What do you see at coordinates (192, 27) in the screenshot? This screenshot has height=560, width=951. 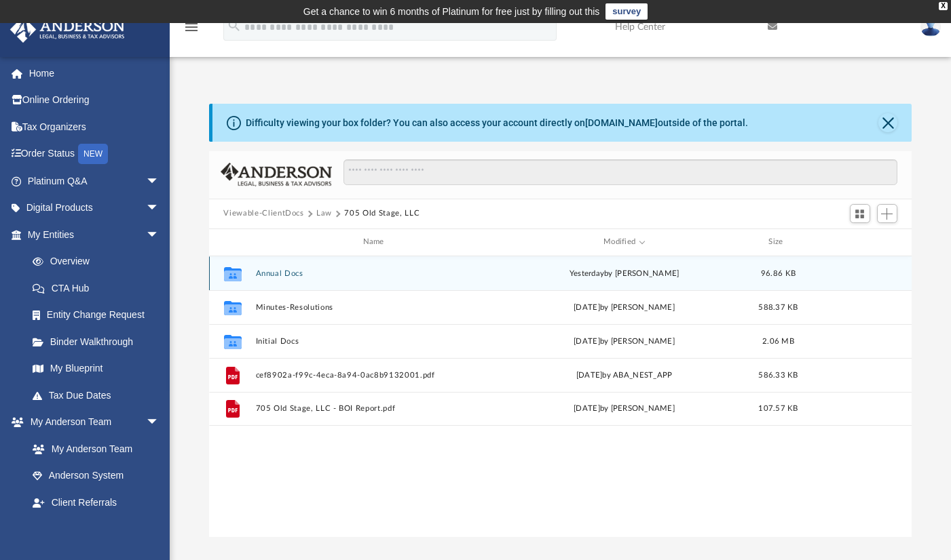 I see `i: menu` at bounding box center [192, 27].